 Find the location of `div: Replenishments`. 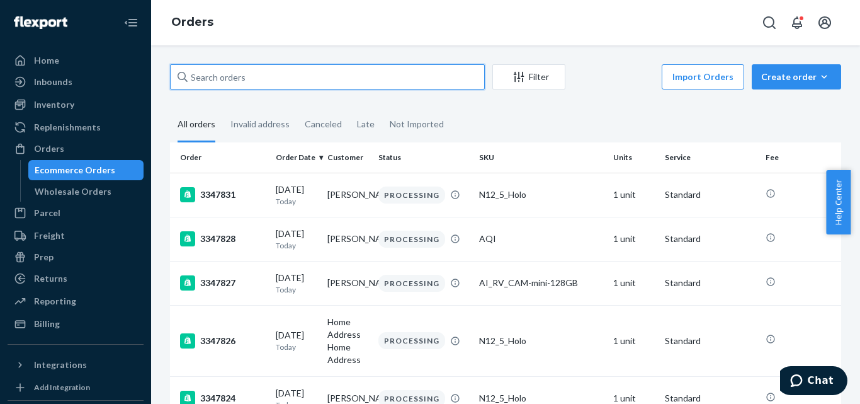

div: Replenishments is located at coordinates (67, 127).